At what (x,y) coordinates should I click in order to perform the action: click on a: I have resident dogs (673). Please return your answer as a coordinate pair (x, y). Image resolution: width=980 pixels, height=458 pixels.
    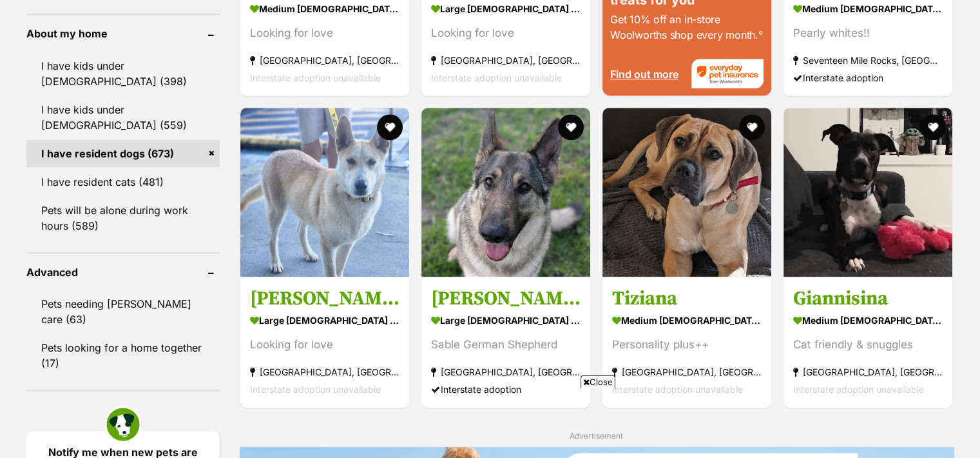
    Looking at the image, I should click on (123, 154).